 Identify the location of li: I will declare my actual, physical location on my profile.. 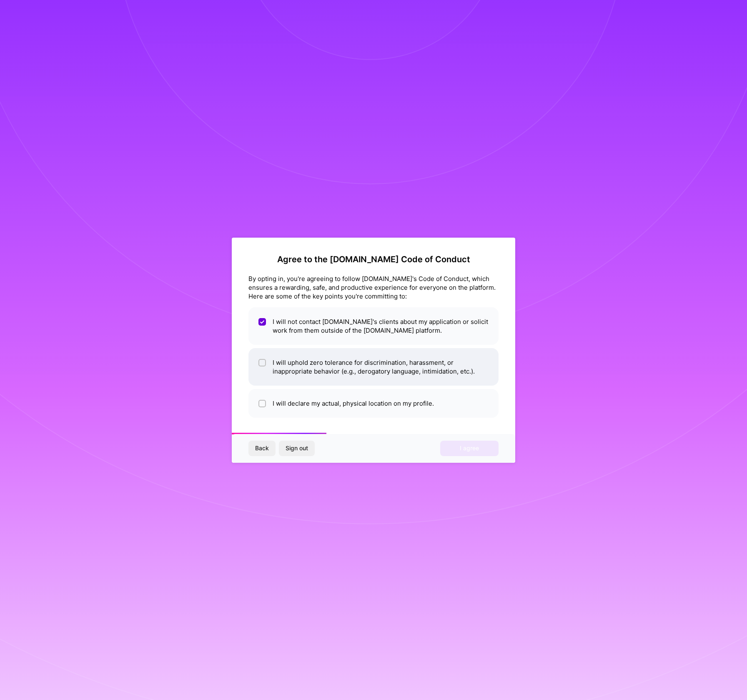
(374, 403).